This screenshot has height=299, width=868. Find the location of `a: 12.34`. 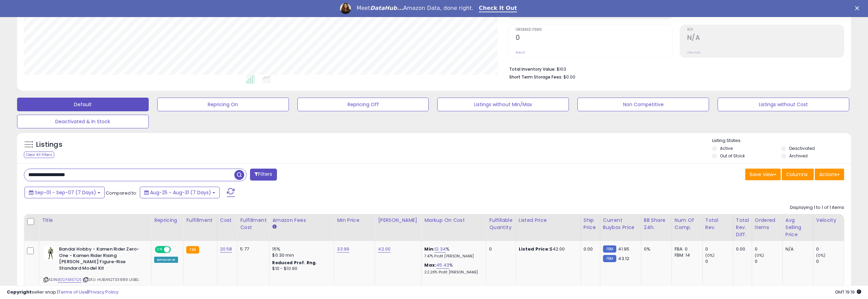

a: 12.34 is located at coordinates (440, 249).